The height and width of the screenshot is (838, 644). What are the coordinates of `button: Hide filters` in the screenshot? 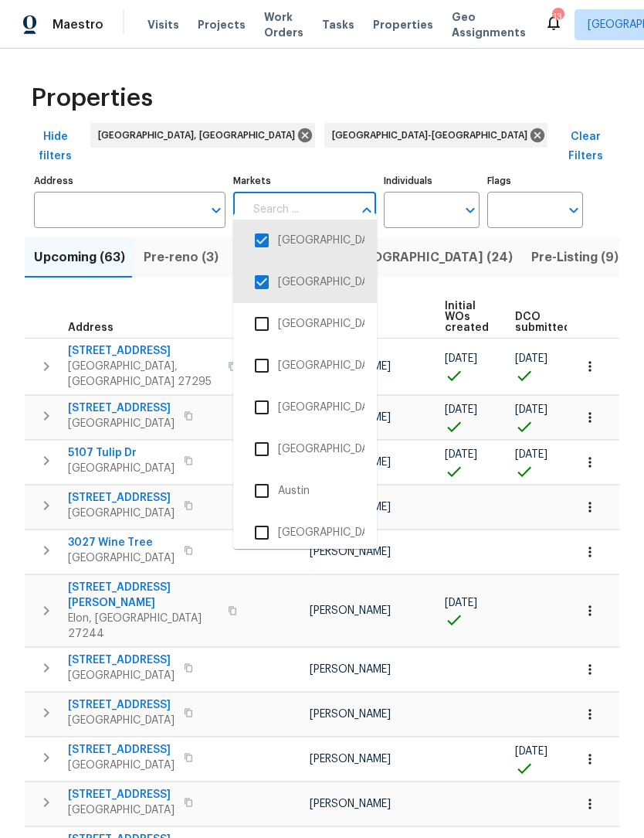 It's located at (55, 146).